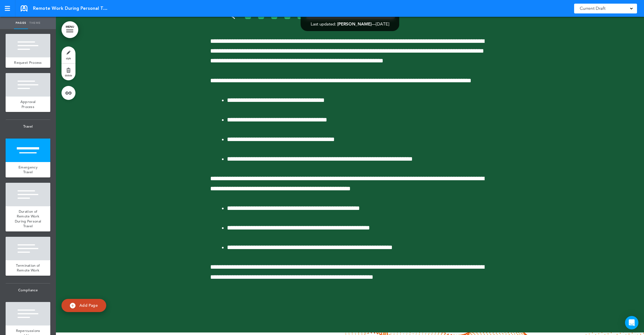 The image size is (644, 335). What do you see at coordinates (28, 104) in the screenshot?
I see `a: Approval Process` at bounding box center [28, 104].